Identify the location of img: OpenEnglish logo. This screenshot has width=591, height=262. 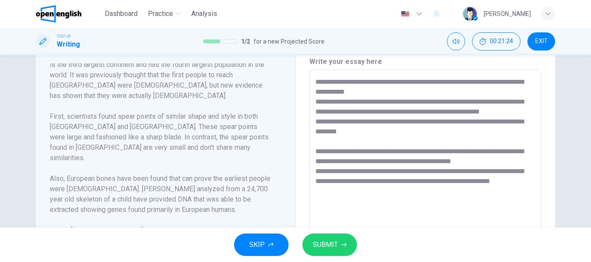
(58, 14).